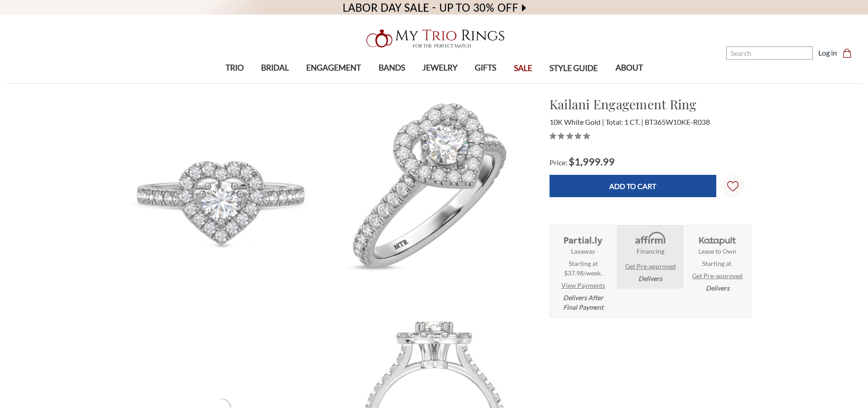 This screenshot has height=408, width=868. What do you see at coordinates (591, 162) in the screenshot?
I see `span: $1,999.99` at bounding box center [591, 162].